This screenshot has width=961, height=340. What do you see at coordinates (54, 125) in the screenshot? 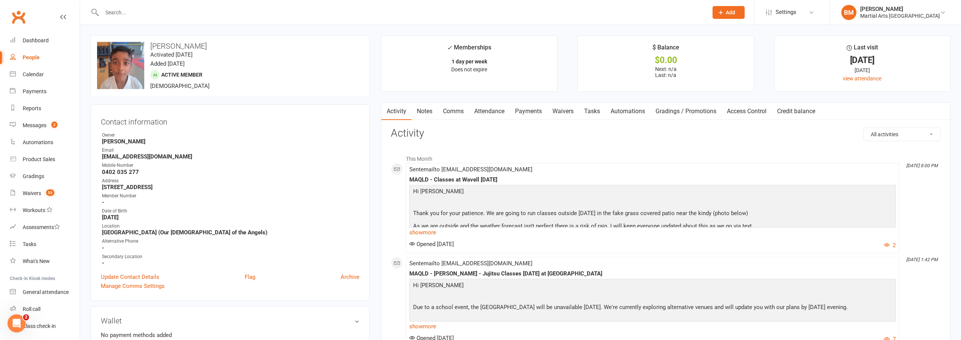
I see `span: 2` at bounding box center [54, 125].